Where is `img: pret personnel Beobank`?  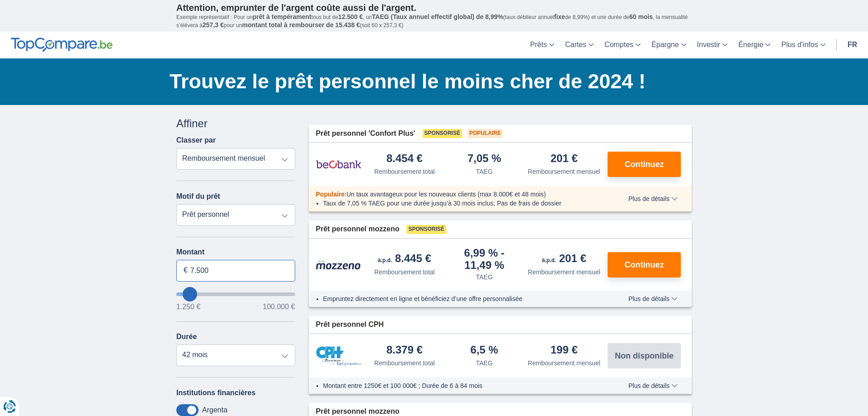
img: pret personnel Beobank is located at coordinates (339, 164).